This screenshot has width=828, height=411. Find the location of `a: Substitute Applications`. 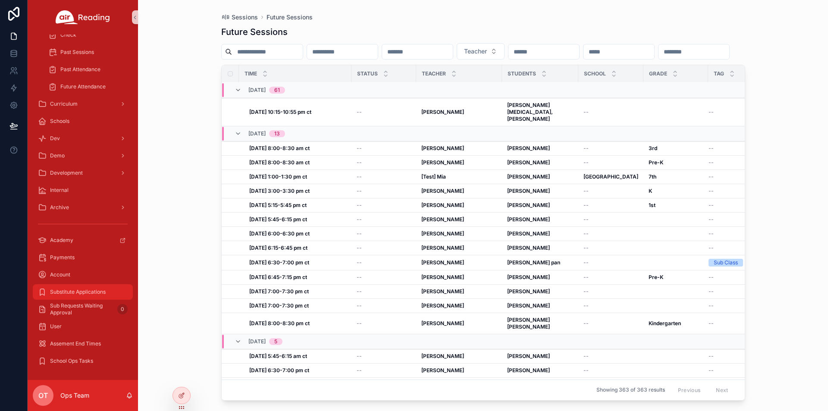

a: Substitute Applications is located at coordinates (83, 292).